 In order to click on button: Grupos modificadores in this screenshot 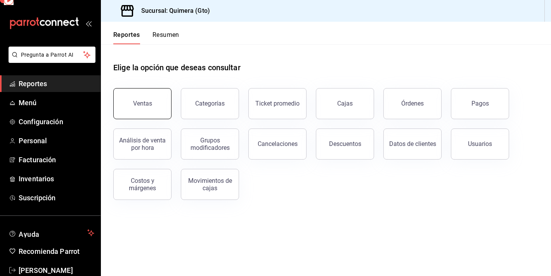, I will do `click(210, 144)`.